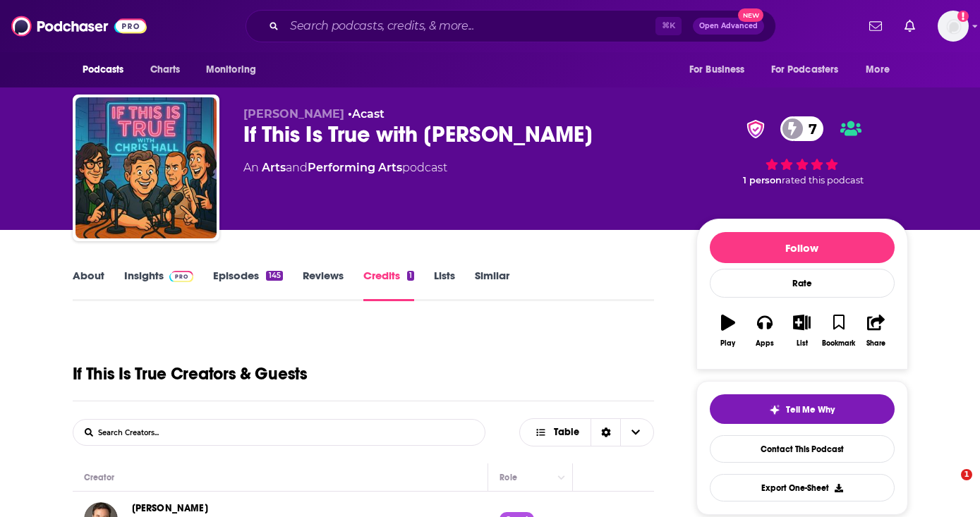  What do you see at coordinates (775, 410) in the screenshot?
I see `img: tell me why sparkle` at bounding box center [775, 410].